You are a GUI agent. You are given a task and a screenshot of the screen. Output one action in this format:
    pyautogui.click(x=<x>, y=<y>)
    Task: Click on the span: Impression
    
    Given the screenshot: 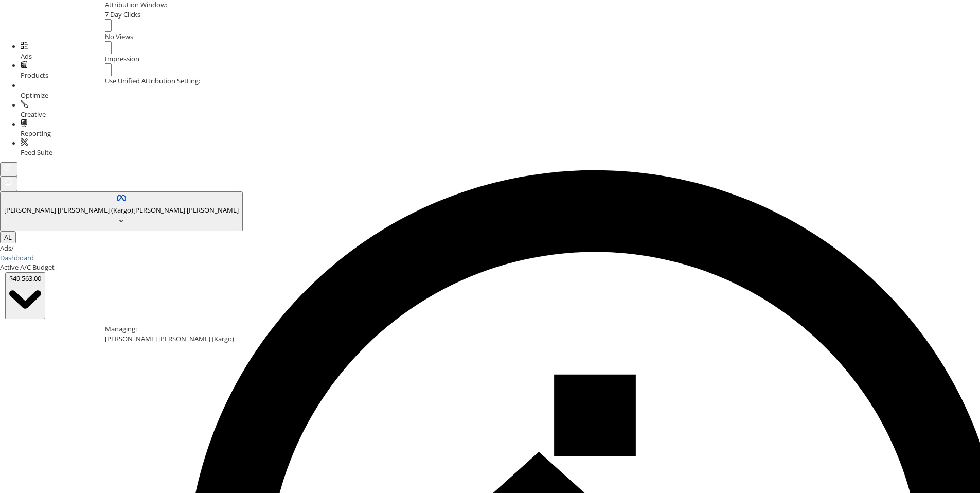 What is the action you would take?
    pyautogui.click(x=122, y=59)
    